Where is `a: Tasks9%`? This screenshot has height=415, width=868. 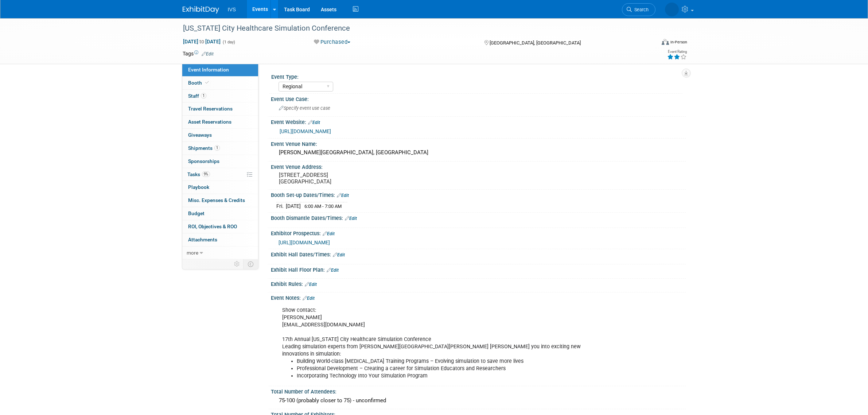
a: Tasks9% is located at coordinates (220, 175).